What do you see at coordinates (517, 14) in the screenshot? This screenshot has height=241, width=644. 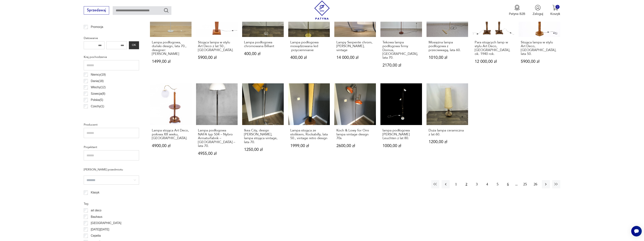 I see `p: Patyna B2B` at bounding box center [517, 14].